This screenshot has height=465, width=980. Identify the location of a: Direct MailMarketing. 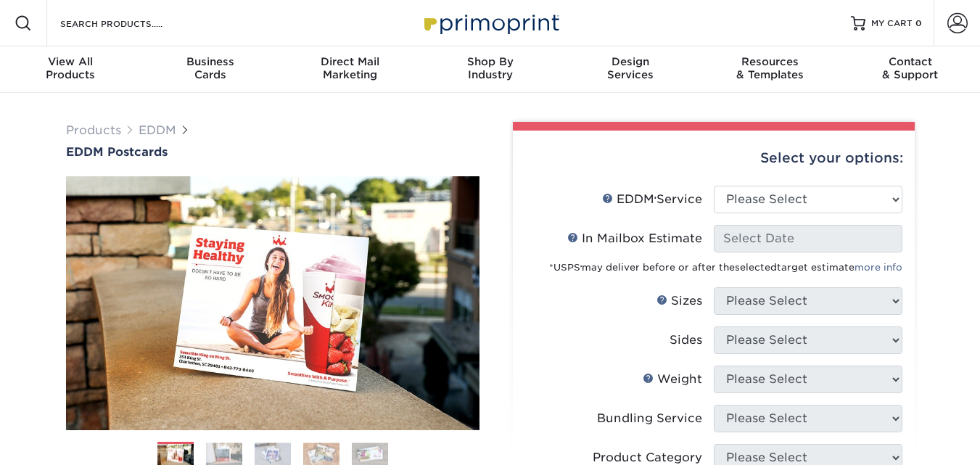
(349, 70).